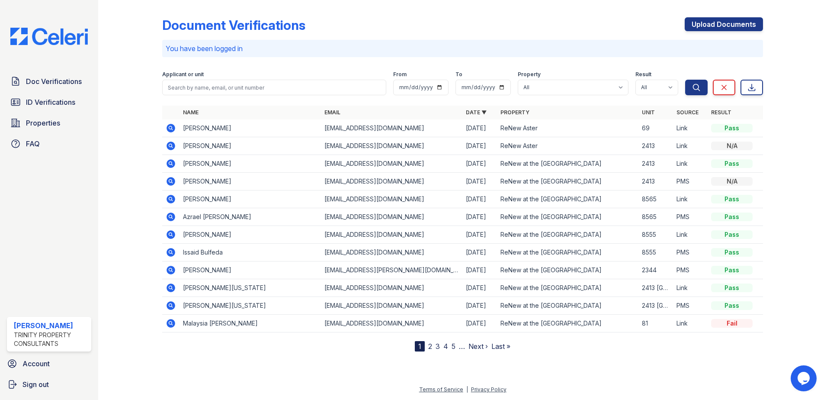 The width and height of the screenshot is (827, 400). What do you see at coordinates (250, 252) in the screenshot?
I see `td: Issaid Bulfeda` at bounding box center [250, 252].